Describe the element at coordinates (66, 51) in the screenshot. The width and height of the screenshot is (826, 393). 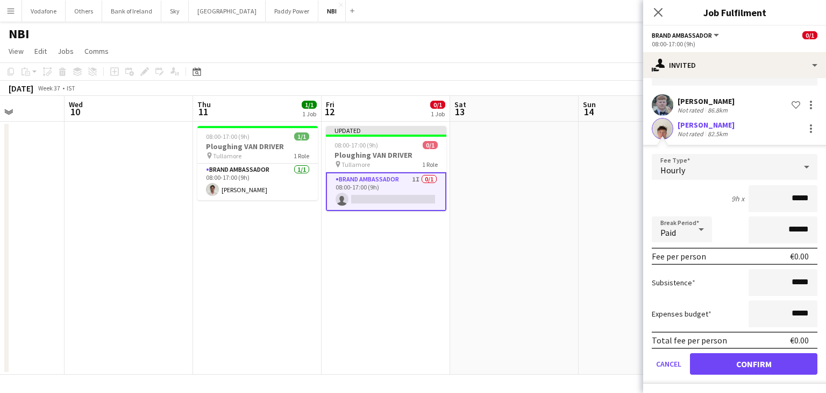
I see `a: Jobs` at that location.